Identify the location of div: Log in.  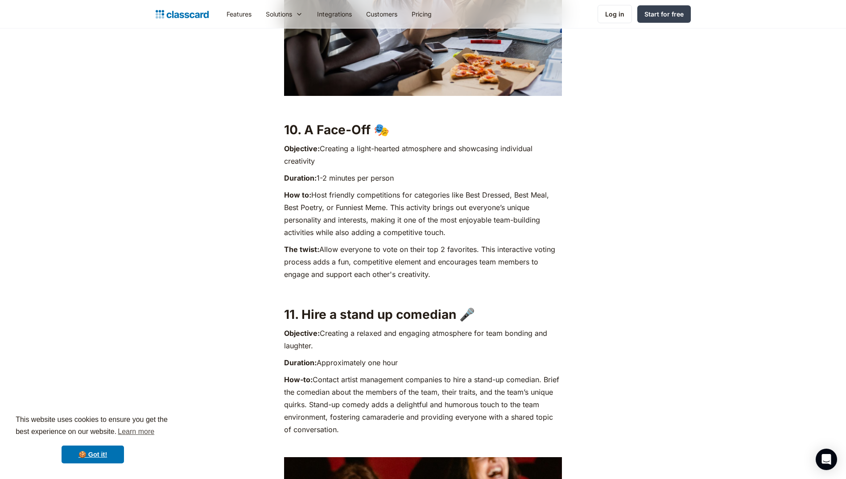
(614, 14).